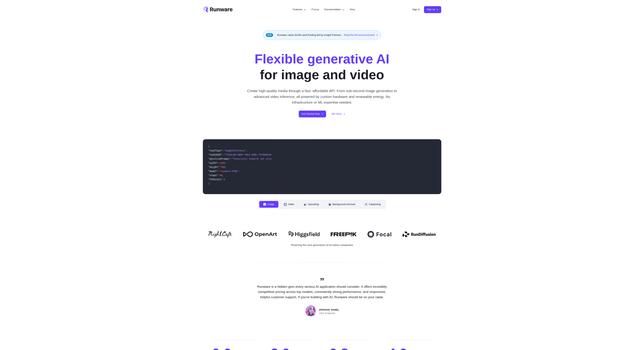  What do you see at coordinates (213, 171) in the screenshot?
I see `span: "model"` at bounding box center [213, 171].